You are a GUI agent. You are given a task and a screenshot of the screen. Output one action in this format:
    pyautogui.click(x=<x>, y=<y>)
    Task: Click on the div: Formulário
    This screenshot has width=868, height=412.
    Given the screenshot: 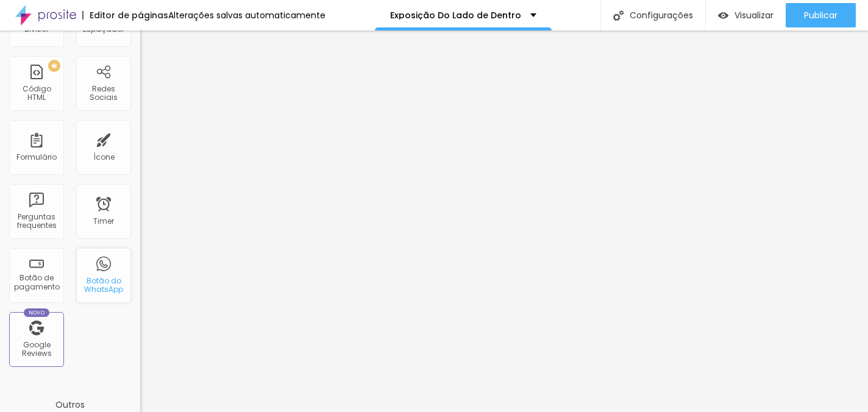 What is the action you would take?
    pyautogui.click(x=37, y=157)
    